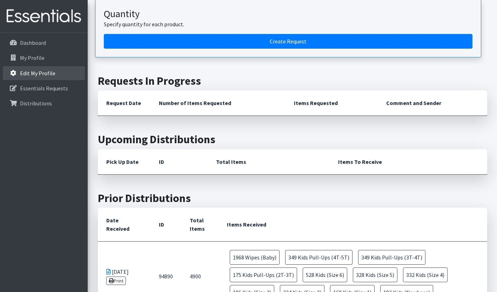  What do you see at coordinates (288, 24) in the screenshot?
I see `p: Specify quantity for each product.` at bounding box center [288, 24].